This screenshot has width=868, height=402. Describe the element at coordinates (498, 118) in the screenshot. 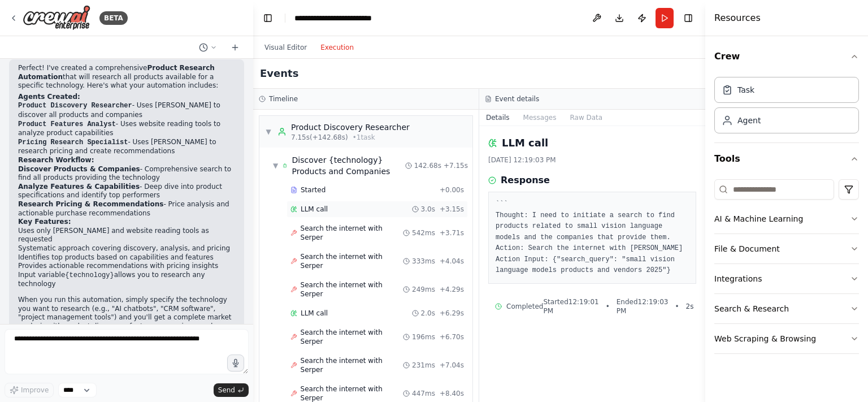

I see `button: Details` at that location.